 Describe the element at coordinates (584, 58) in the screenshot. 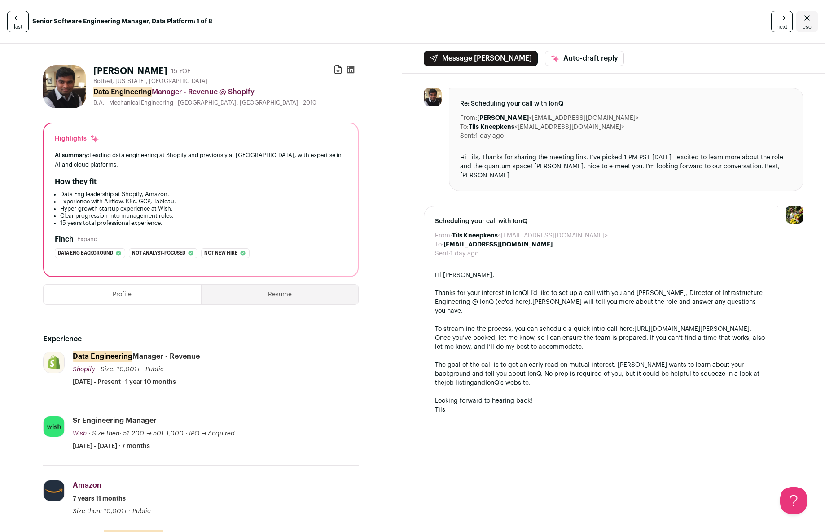

I see `button: Auto-draft reply` at that location.